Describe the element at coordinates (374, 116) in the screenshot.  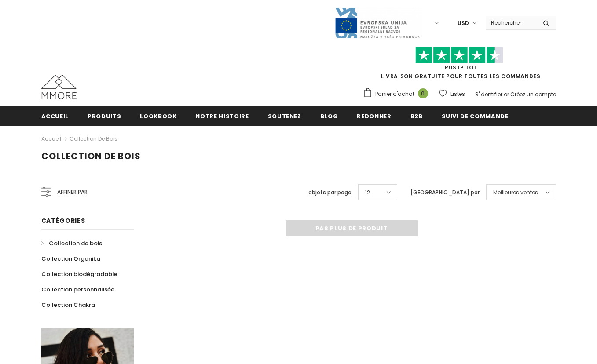
I see `a: Redonner` at that location.